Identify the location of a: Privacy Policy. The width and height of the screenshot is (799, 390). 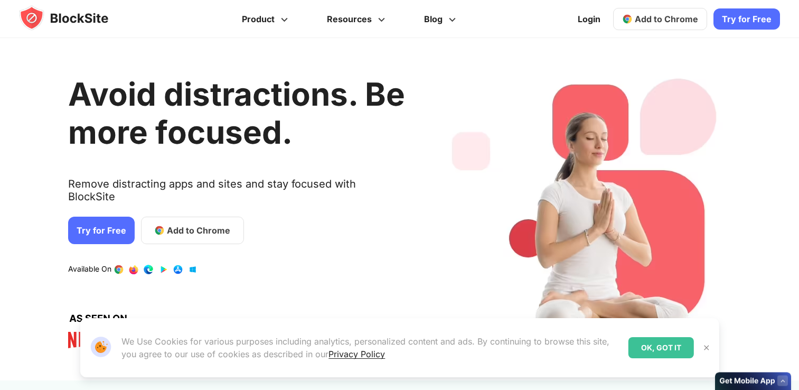
(356, 354).